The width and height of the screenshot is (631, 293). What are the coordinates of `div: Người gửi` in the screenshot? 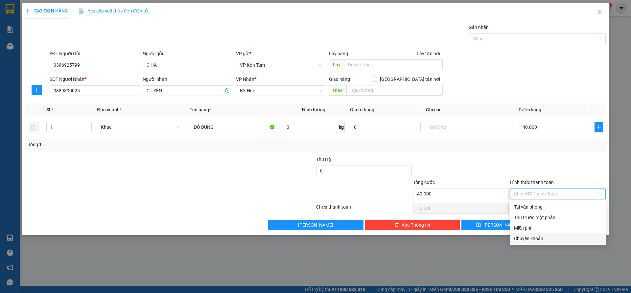 It's located at (188, 54).